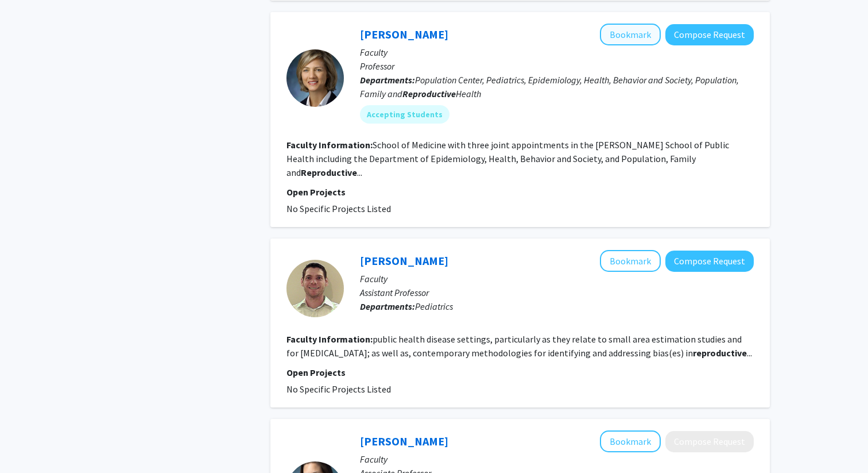  I want to click on button: Add Jacky Jennings to Bookmarks, so click(630, 34).